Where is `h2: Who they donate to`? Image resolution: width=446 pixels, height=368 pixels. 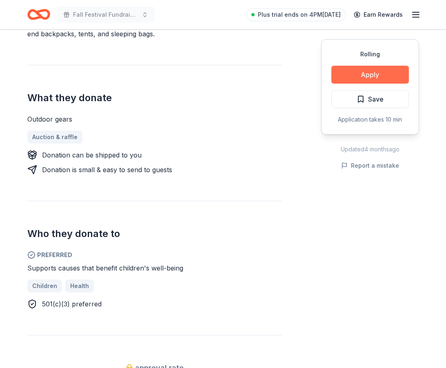 h2: Who they donate to is located at coordinates (155, 234).